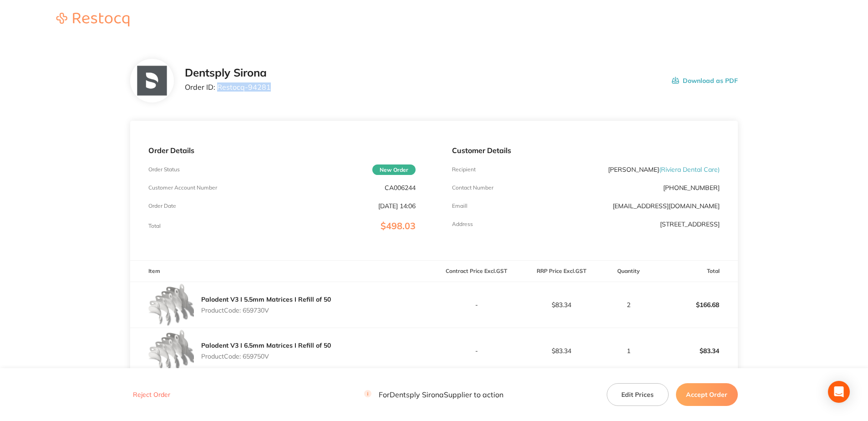 The height and width of the screenshot is (421, 868). Describe the element at coordinates (695, 305) in the screenshot. I see `p: $166.68` at that location.